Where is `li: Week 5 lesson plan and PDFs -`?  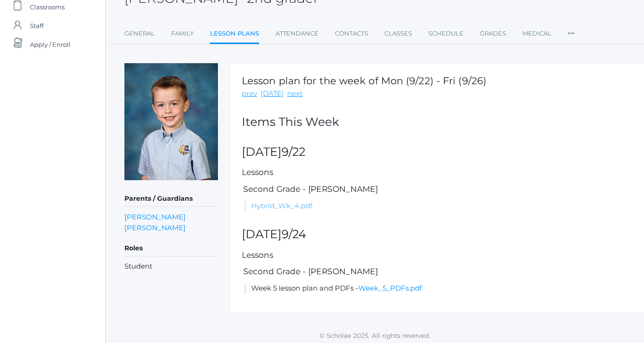 li: Week 5 lesson plan and PDFs - is located at coordinates (440, 288).